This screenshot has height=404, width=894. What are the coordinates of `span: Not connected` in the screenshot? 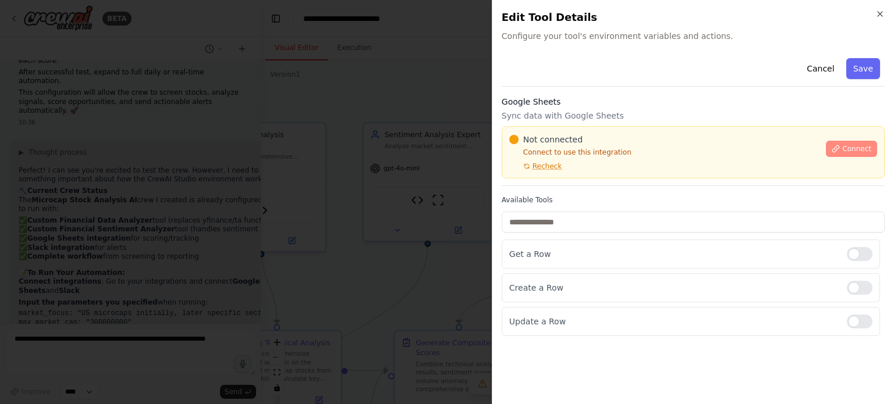 It's located at (553, 140).